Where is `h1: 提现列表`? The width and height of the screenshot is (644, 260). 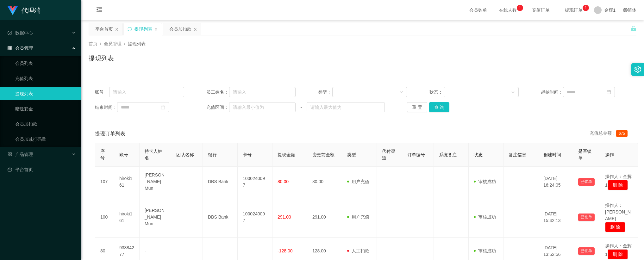 h1: 提现列表 is located at coordinates (101, 58).